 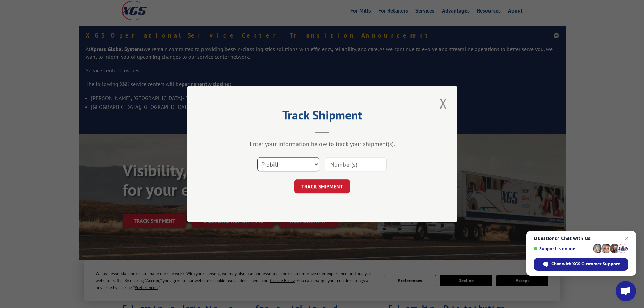 I want to click on div: Enter your information below to track your shipment(s)., so click(x=322, y=144).